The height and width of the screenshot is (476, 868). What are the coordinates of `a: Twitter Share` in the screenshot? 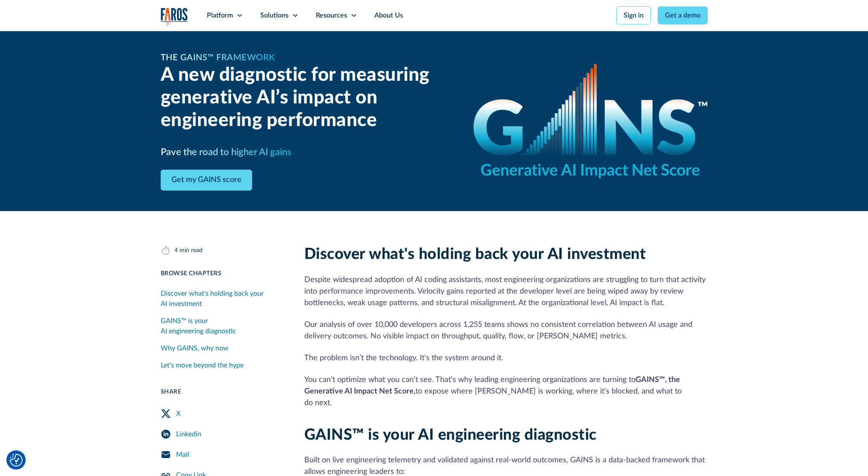 It's located at (222, 414).